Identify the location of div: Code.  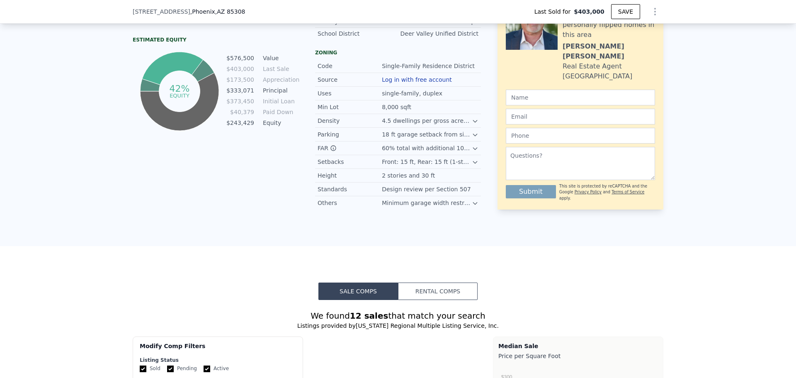
(349, 66).